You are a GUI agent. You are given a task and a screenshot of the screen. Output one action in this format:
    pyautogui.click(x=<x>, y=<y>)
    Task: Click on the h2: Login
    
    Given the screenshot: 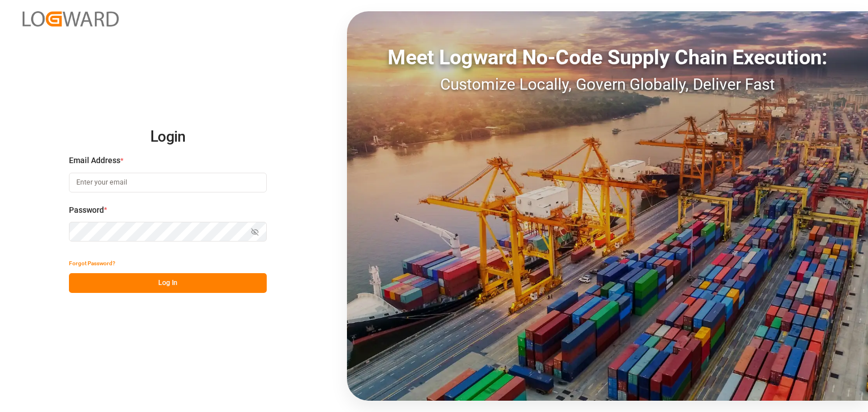 What is the action you would take?
    pyautogui.click(x=168, y=137)
    